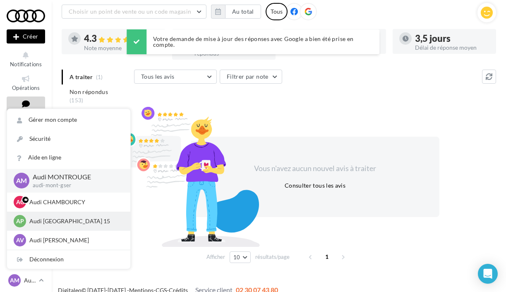  I want to click on span: Afficher, so click(215, 256).